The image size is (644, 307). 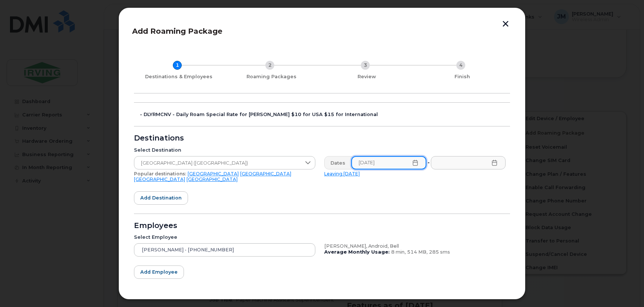 What do you see at coordinates (365, 65) in the screenshot?
I see `div: 3` at bounding box center [365, 65].